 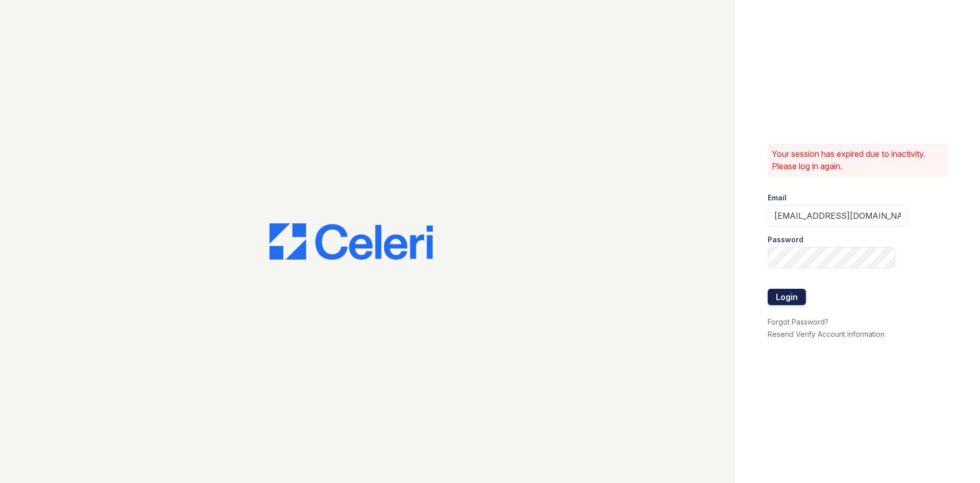 I want to click on img: CE_Logo_Blue-a8612792a0a2168367f1c8372b55b34899dd931a85d93a1a3d3e32e68fde9ad4.png, so click(x=351, y=242).